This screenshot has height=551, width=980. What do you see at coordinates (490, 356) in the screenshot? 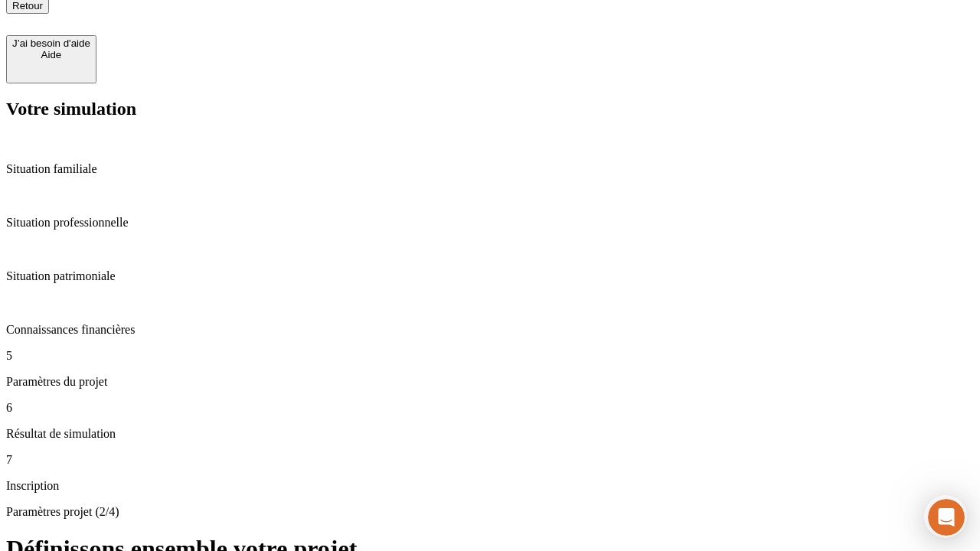
I see `p: 5` at bounding box center [490, 356].